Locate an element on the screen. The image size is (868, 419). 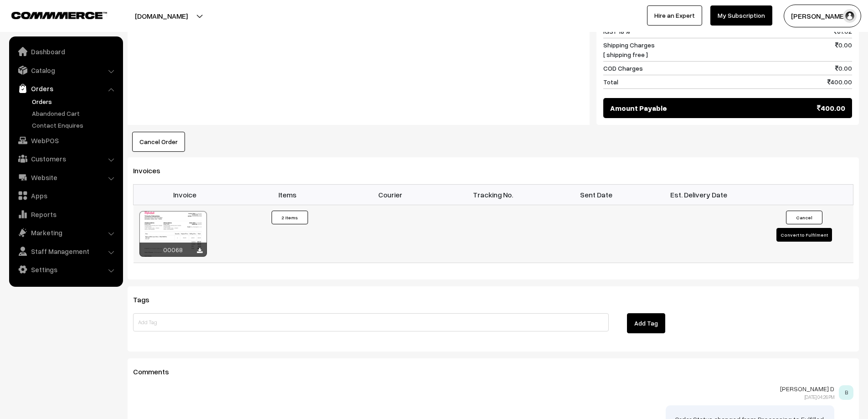
th: Items is located at coordinates (288, 195).